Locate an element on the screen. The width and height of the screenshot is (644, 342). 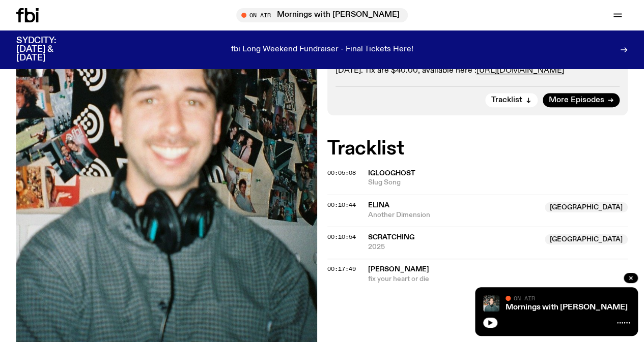
a: More Episodes is located at coordinates (581, 100).